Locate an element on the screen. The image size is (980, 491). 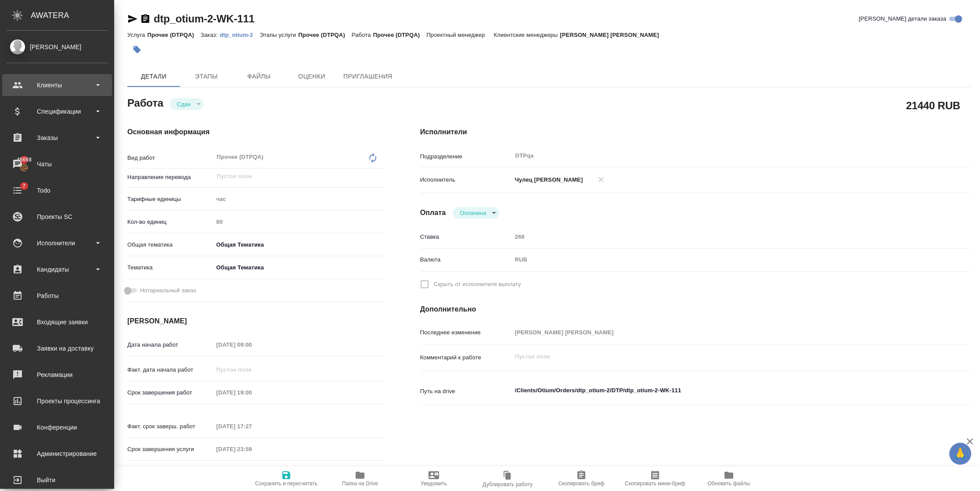
p: Проектный менеджер is located at coordinates (456, 35).